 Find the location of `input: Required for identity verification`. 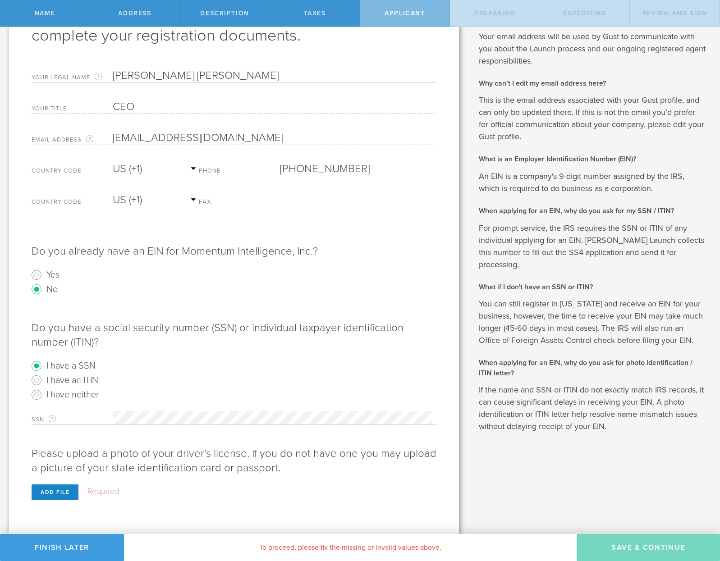

input: Required for identity verification is located at coordinates (275, 76).